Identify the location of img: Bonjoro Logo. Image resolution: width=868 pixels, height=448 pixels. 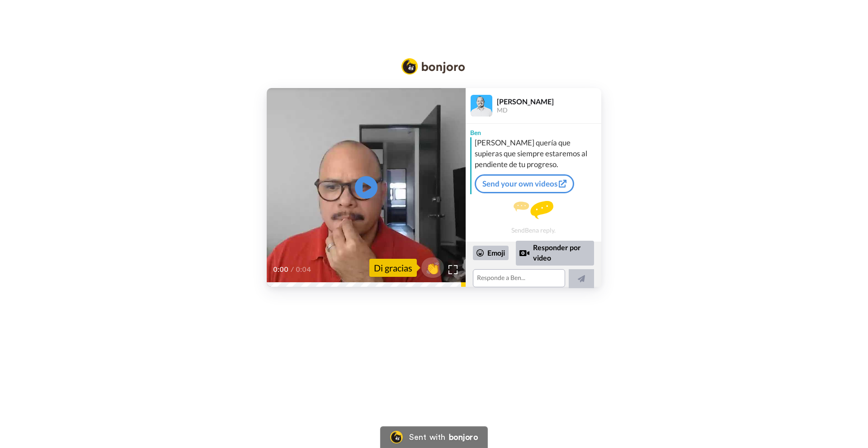
(433, 66).